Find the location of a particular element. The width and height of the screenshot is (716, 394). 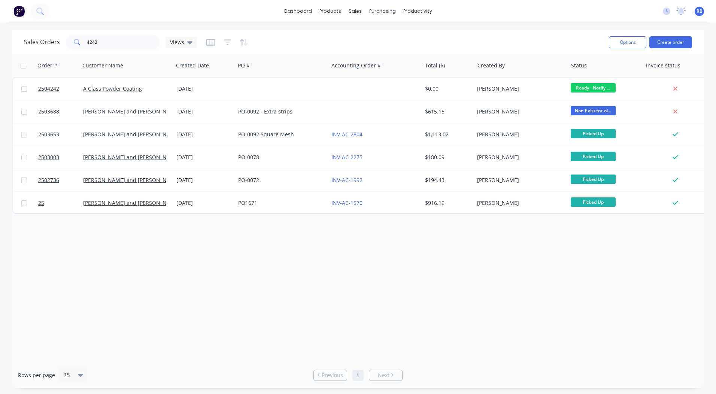

div: $916.19 is located at coordinates (447, 203).